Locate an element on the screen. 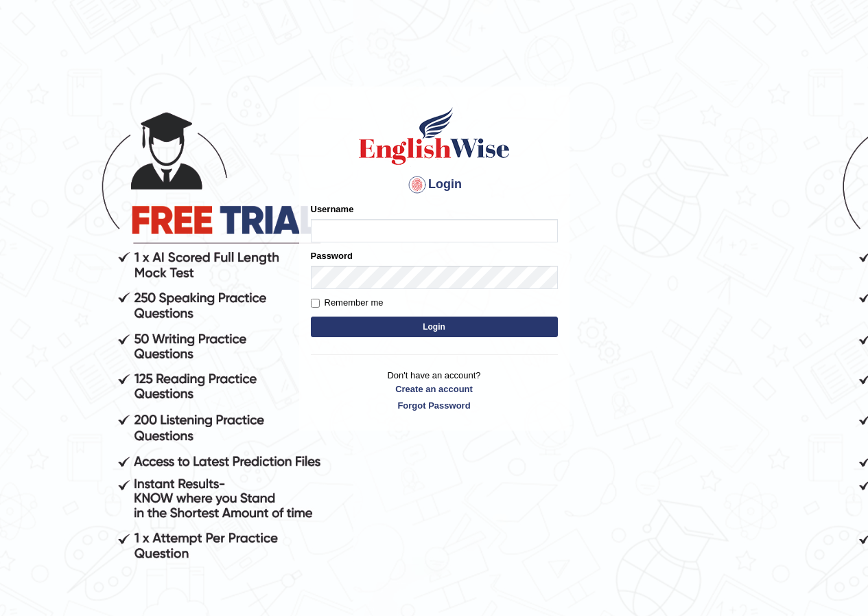 The image size is (868, 616). label: Password is located at coordinates (332, 255).